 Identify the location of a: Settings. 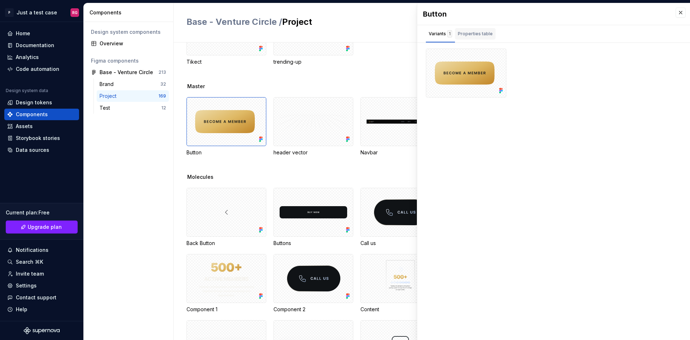
(42, 285).